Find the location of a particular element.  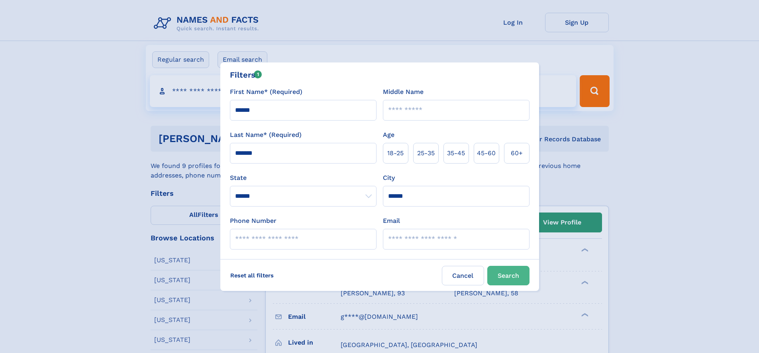

label: Reset all filters is located at coordinates (252, 276).